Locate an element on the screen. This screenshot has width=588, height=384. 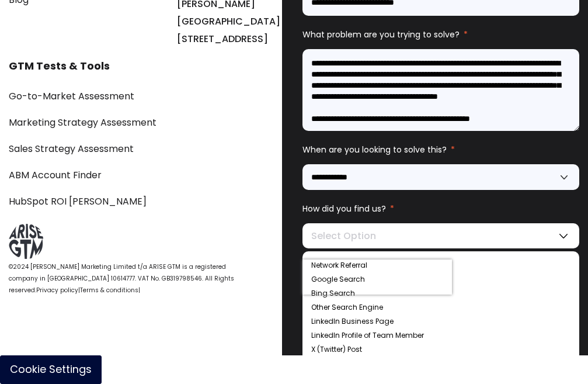
span: When are you looking to solve this? is located at coordinates (374, 150).